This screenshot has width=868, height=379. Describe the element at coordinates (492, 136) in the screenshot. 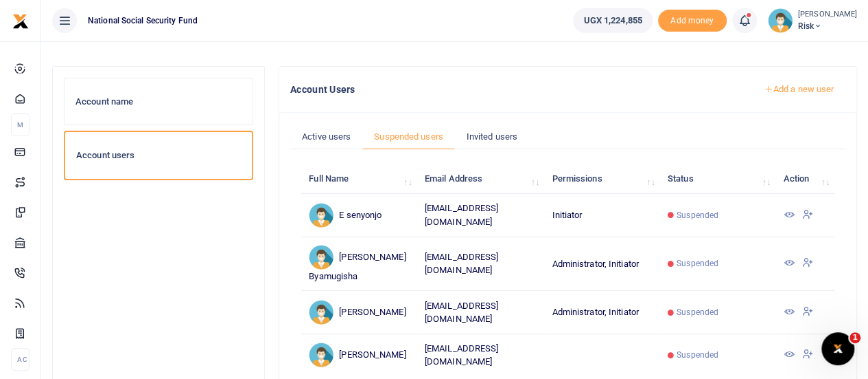

I see `a: Invited users` at that location.